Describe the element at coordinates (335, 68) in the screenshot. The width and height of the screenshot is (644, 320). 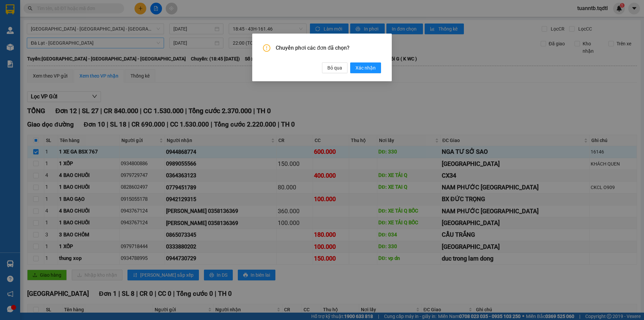
I see `span: Bỏ qua` at that location.